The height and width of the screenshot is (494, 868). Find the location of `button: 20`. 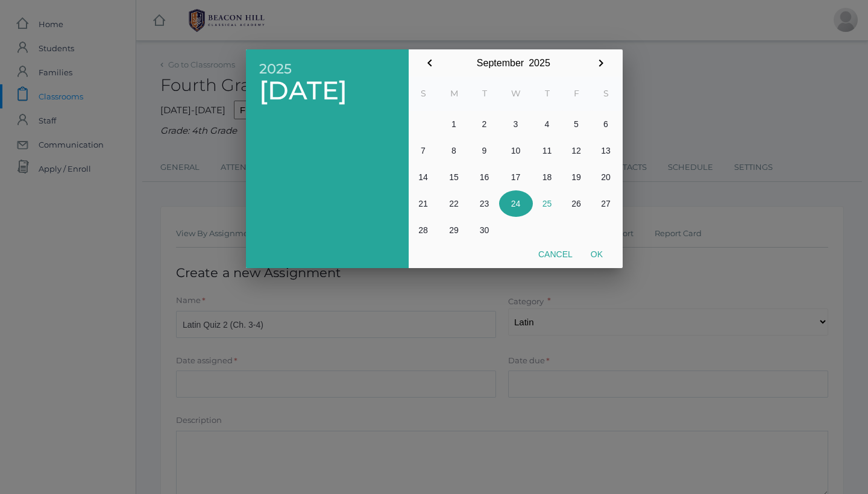

button: 20 is located at coordinates (605, 178).